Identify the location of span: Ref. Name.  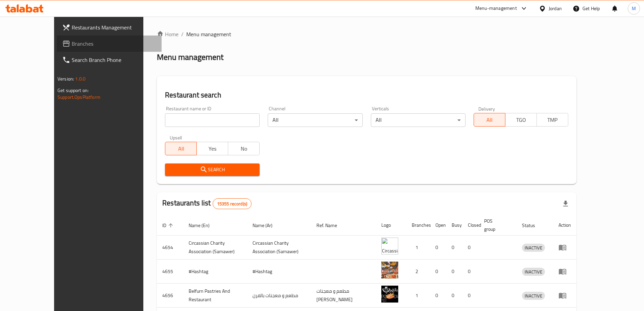
(331, 225).